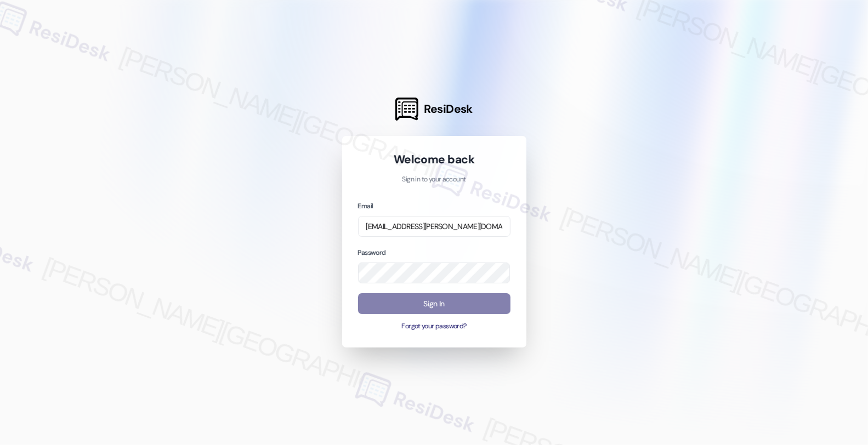  I want to click on input: name@example.com, so click(434, 227).